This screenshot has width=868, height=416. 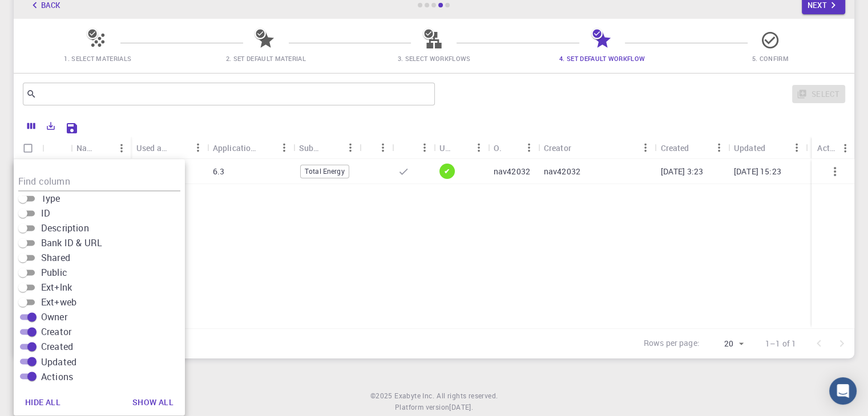 I want to click on span: Ext+lnk, so click(x=56, y=287).